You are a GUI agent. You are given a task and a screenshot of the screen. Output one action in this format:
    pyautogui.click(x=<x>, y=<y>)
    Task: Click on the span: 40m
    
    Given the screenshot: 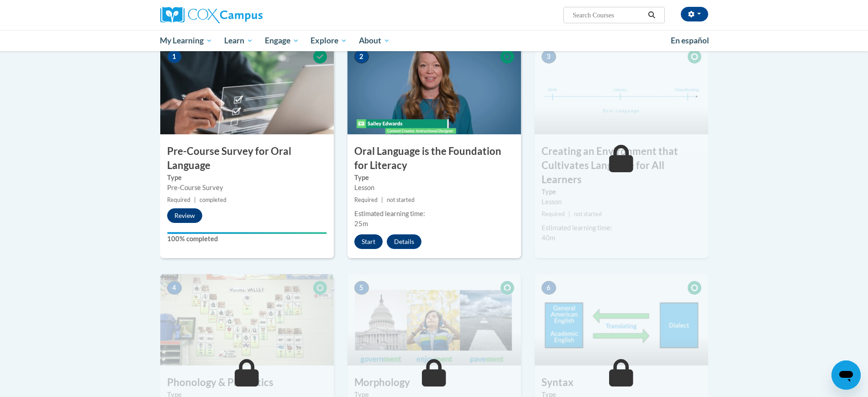 What is the action you would take?
    pyautogui.click(x=548, y=237)
    